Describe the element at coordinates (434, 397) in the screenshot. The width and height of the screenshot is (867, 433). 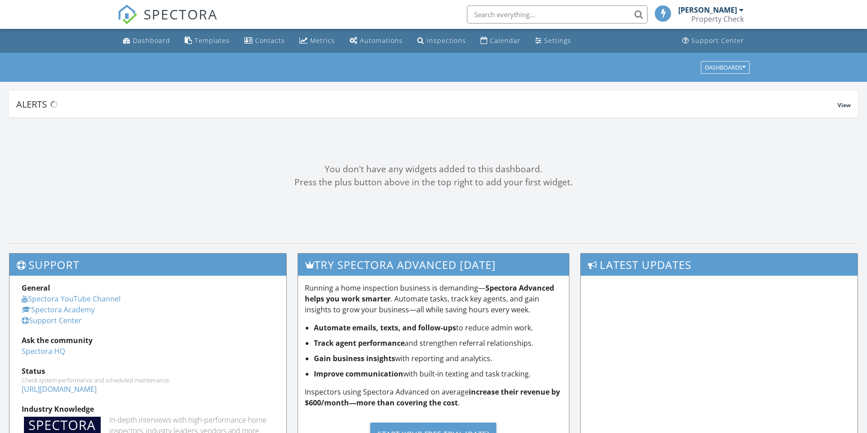
I see `p: Inspectors using Spectora Advanced on average .` at that location.